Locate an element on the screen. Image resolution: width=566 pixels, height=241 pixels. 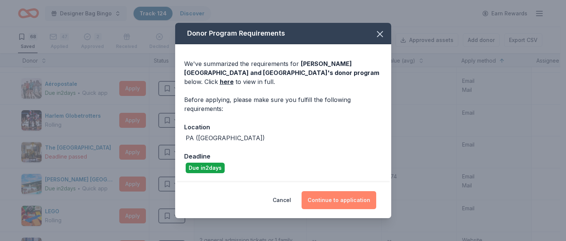
a: here is located at coordinates (227, 82).